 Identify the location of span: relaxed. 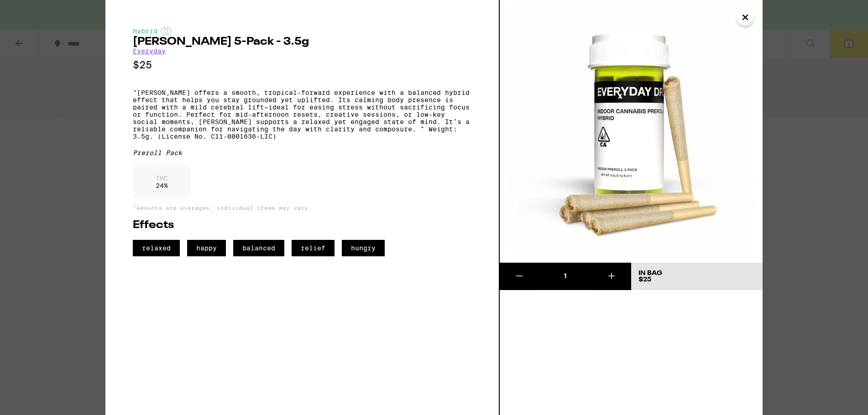
(156, 248).